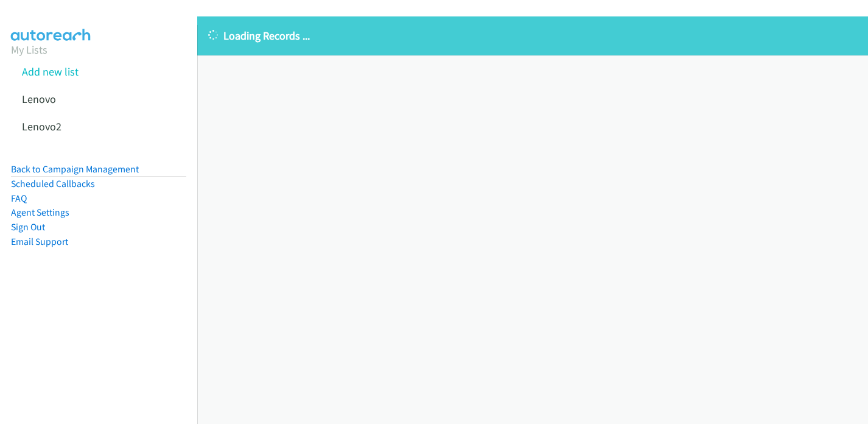  I want to click on a: Add new list, so click(50, 72).